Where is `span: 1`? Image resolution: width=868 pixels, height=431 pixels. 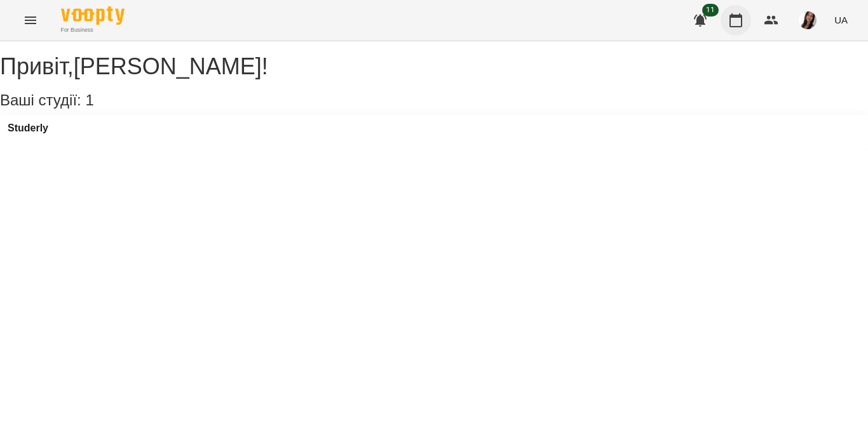 span: 1 is located at coordinates (89, 100).